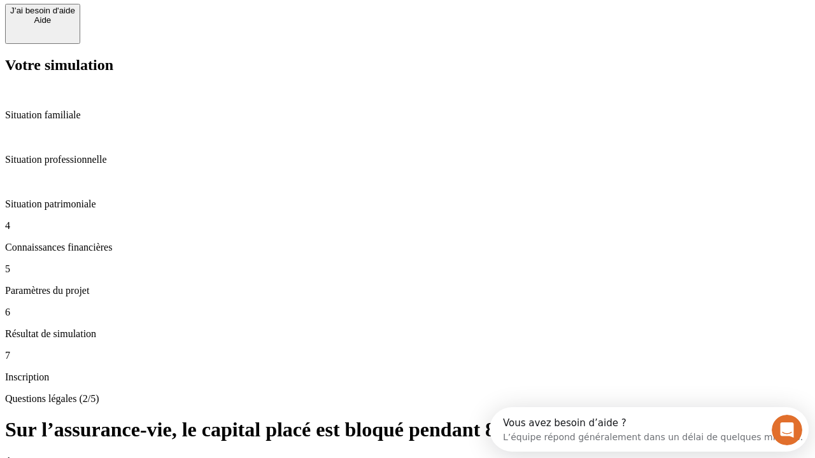 This screenshot has height=458, width=815. I want to click on p: Situation familiale, so click(407, 115).